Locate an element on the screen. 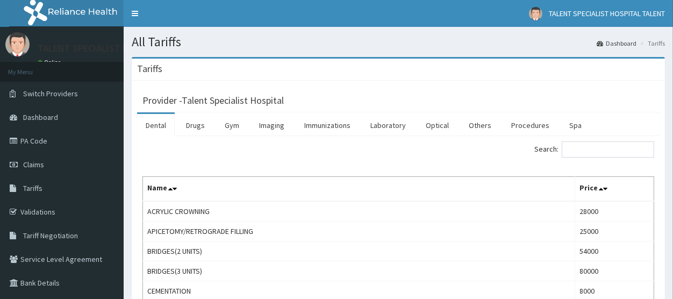  a: Dashboard is located at coordinates (616, 43).